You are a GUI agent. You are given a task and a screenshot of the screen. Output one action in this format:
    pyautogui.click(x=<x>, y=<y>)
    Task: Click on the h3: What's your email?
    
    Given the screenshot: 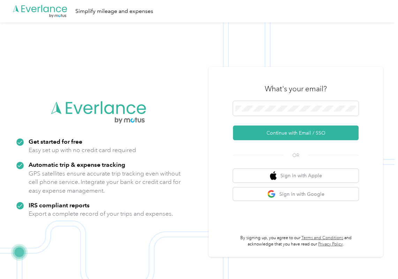 What is the action you would take?
    pyautogui.click(x=296, y=89)
    